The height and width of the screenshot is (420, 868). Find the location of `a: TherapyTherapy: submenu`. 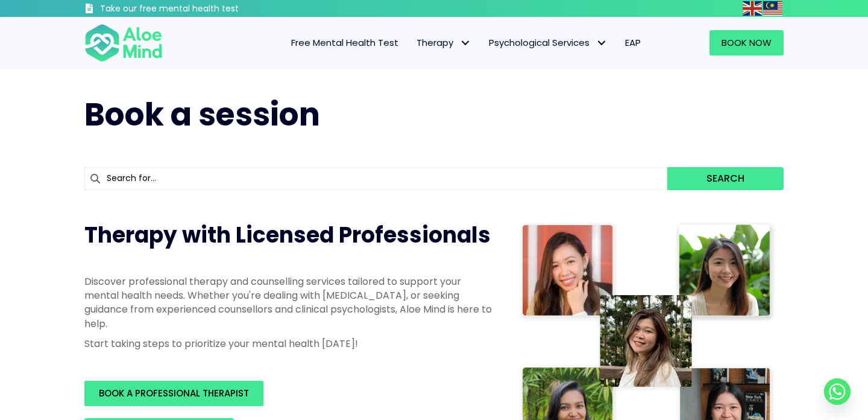

a: TherapyTherapy: submenu is located at coordinates (444, 43).